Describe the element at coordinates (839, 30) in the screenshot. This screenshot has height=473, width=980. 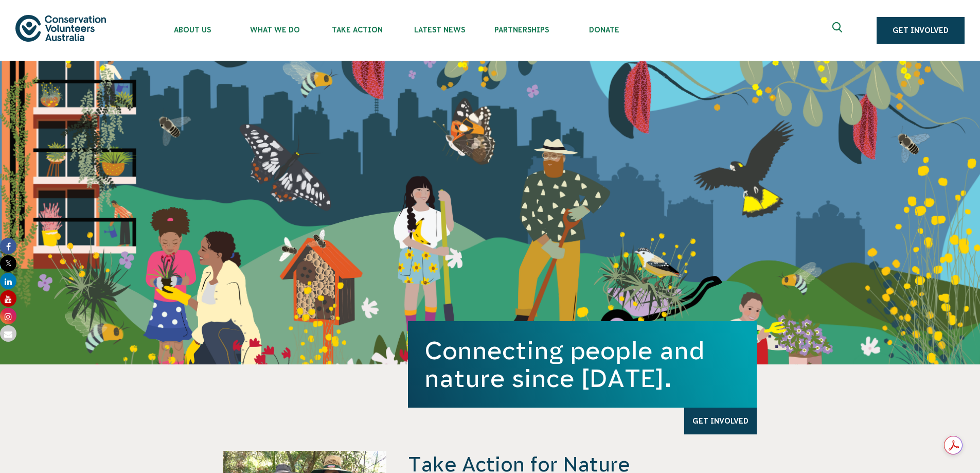
I see `button: Expand search box Close search box` at that location.